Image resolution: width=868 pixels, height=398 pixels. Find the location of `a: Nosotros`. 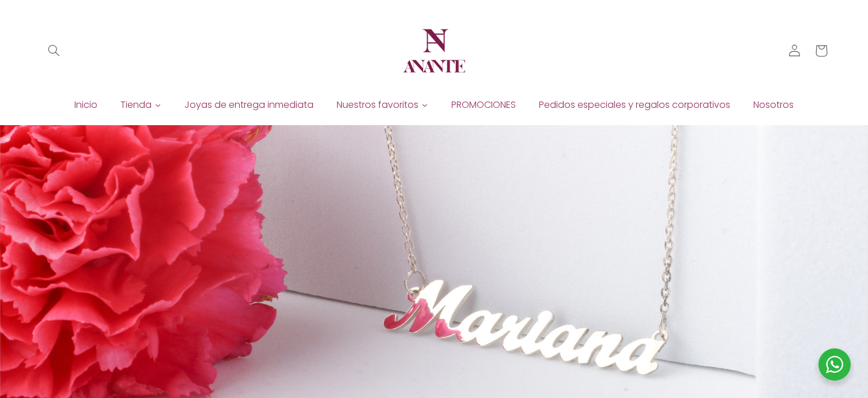

a: Nosotros is located at coordinates (773, 105).